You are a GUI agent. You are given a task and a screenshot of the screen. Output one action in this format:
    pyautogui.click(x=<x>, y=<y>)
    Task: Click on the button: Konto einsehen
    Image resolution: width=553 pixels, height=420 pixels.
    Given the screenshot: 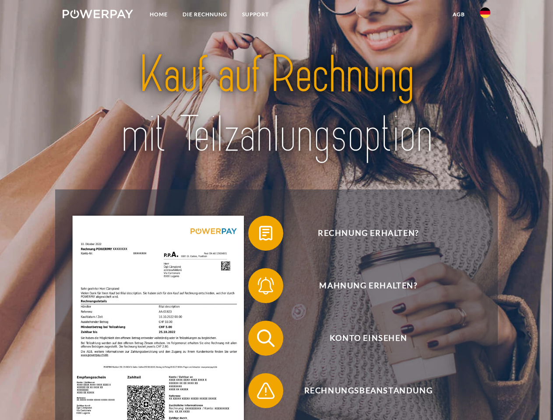 What is the action you would take?
    pyautogui.click(x=362, y=338)
    